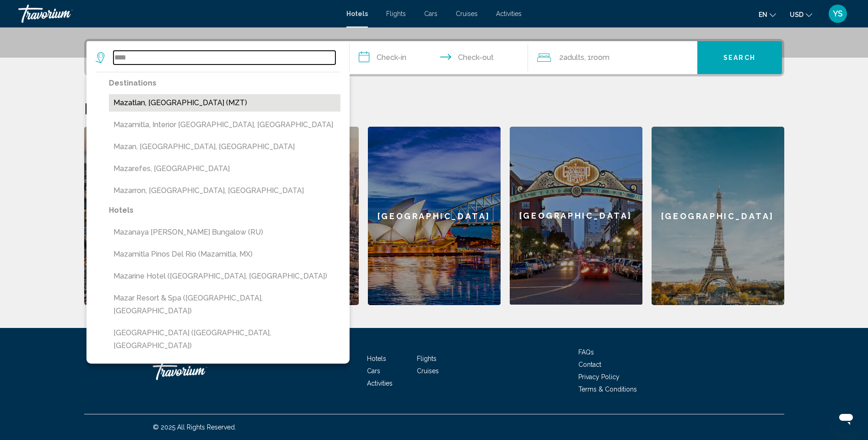 Image resolution: width=868 pixels, height=440 pixels. I want to click on p: Destinations, so click(225, 84).